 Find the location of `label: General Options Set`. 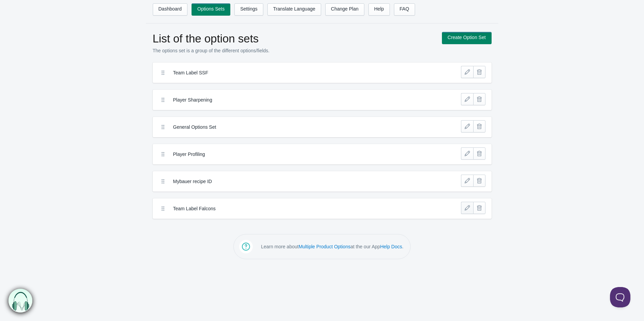

label: General Options Set is located at coordinates (297, 127).